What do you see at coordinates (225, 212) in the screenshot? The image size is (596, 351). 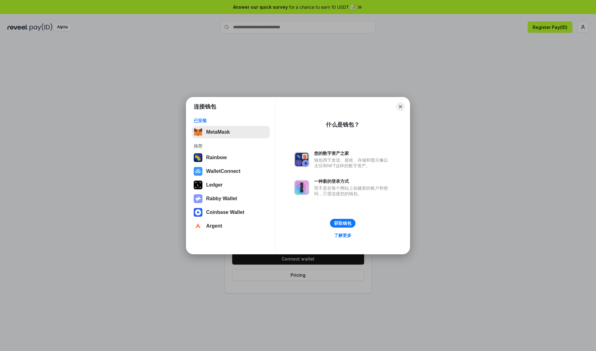 I see `div: Coinbase Wallet` at bounding box center [225, 212].